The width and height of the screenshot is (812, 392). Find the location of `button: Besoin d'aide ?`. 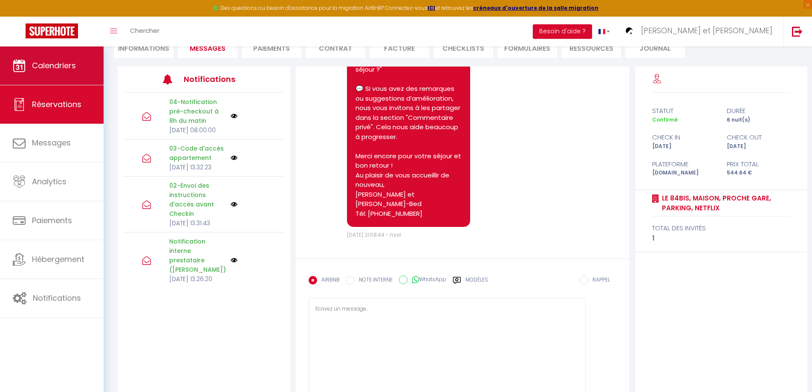

button: Besoin d'aide ? is located at coordinates (562, 32).